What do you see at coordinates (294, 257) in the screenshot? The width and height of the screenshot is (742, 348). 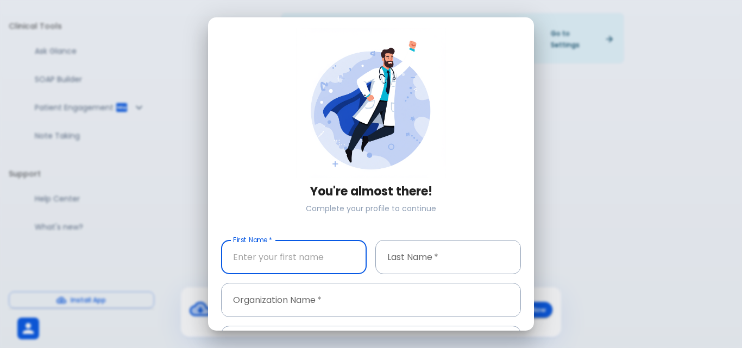 I see `input: Enter your first name` at bounding box center [294, 257].